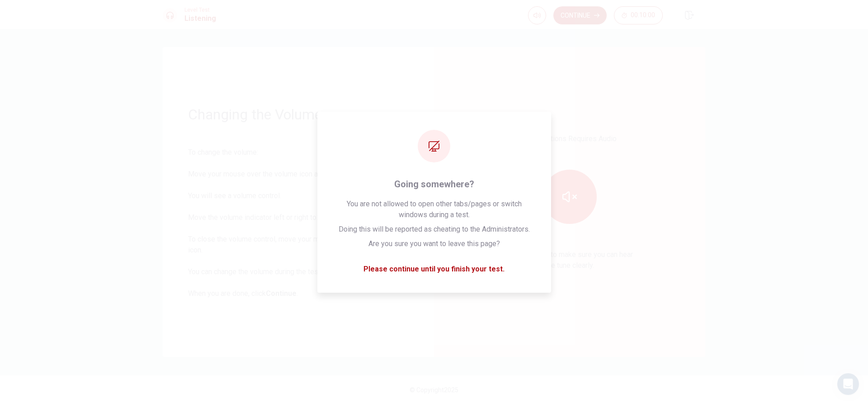 The width and height of the screenshot is (868, 404). What do you see at coordinates (570, 139) in the screenshot?
I see `p: This Sections Requires Audio` at bounding box center [570, 139].